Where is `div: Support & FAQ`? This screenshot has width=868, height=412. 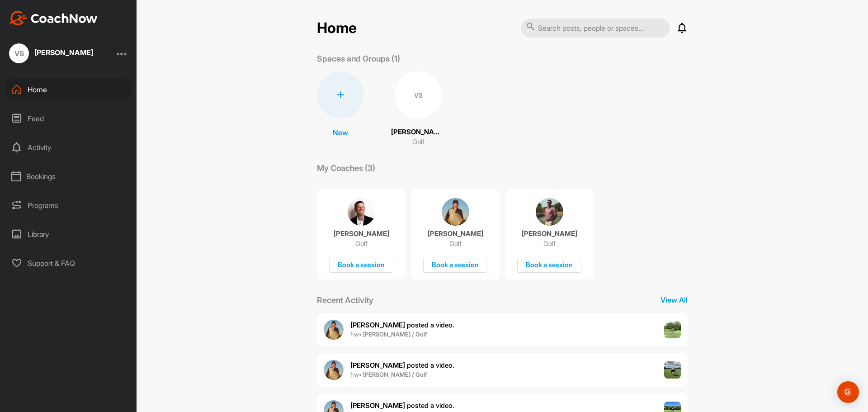
div: Support & FAQ is located at coordinates (68, 263).